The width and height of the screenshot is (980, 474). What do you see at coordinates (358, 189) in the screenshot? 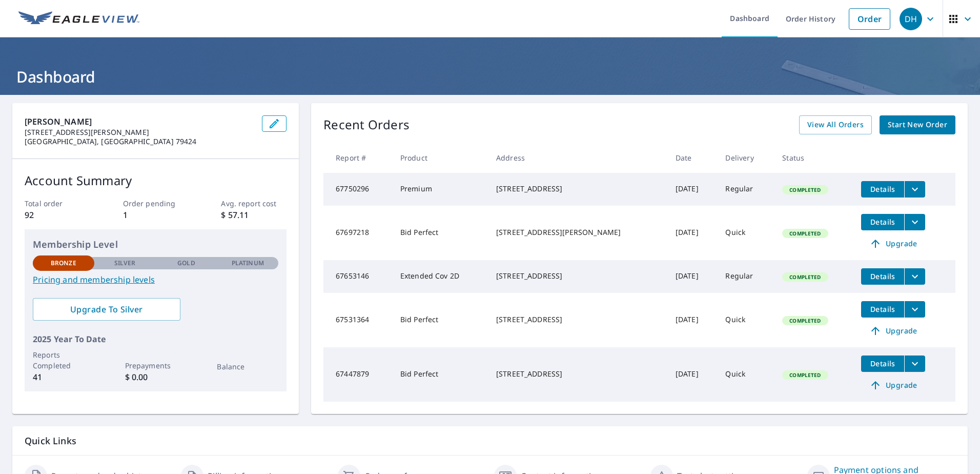
I see `td: 67750296` at bounding box center [358, 189].